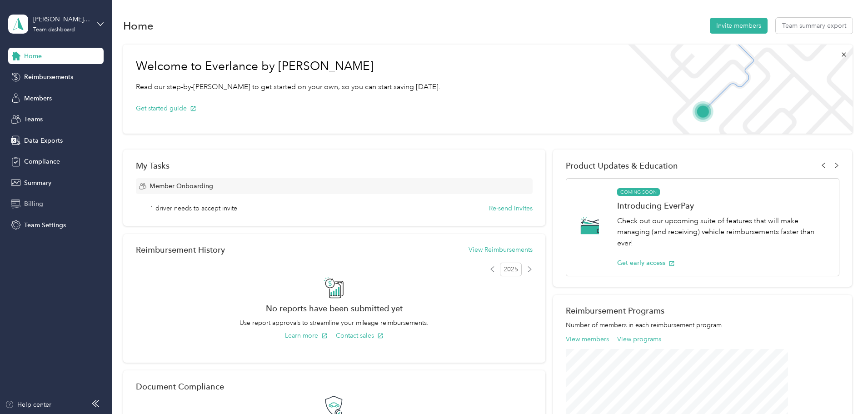 The image size is (868, 414). Describe the element at coordinates (735, 89) in the screenshot. I see `img: Welcome to everlance` at that location.